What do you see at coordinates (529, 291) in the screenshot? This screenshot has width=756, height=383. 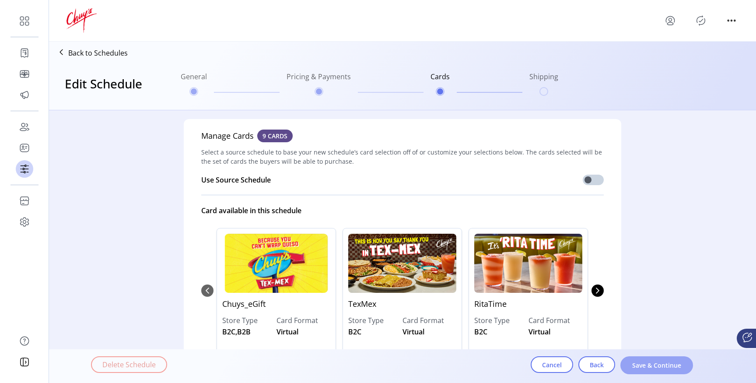 I see `div: 2` at bounding box center [529, 291].